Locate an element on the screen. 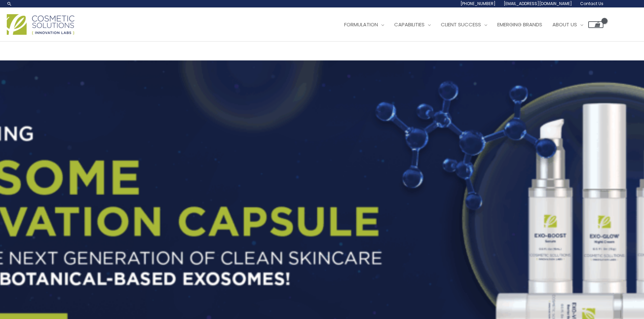 Image resolution: width=644 pixels, height=319 pixels. a: Search icon link is located at coordinates (10, 4).